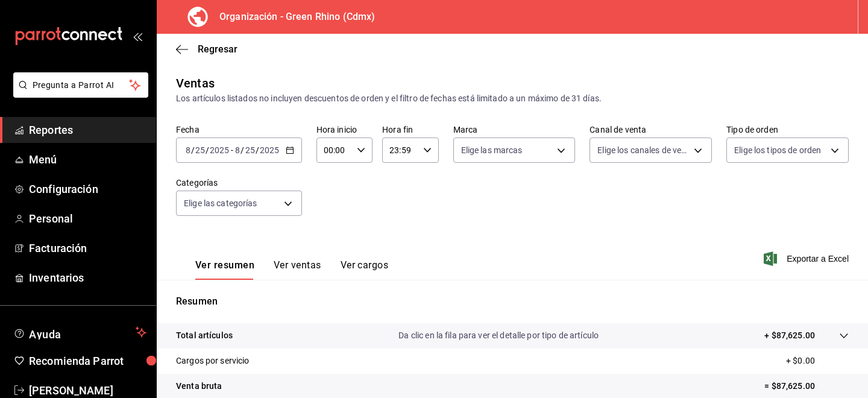 This screenshot has height=398, width=868. I want to click on label: Marca, so click(514, 129).